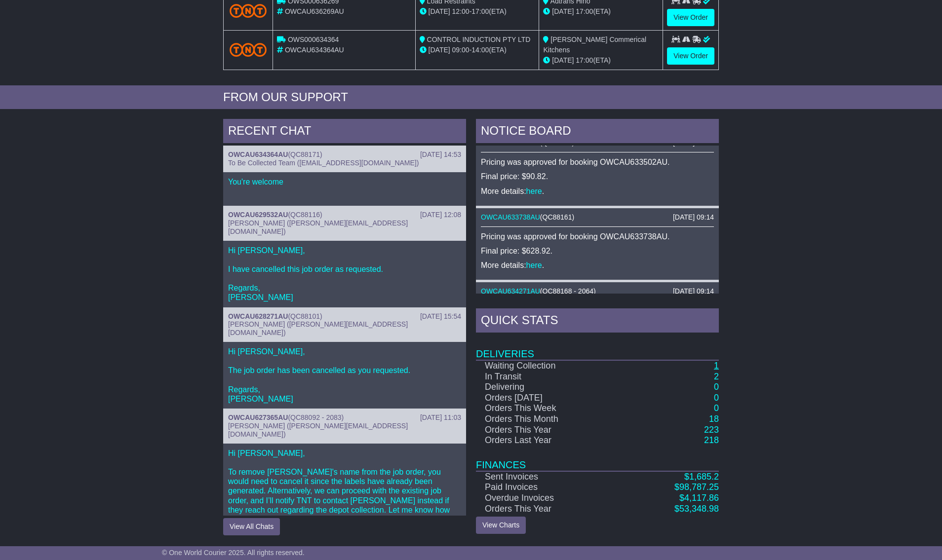 The height and width of the screenshot is (560, 942). I want to click on span: QC88171, so click(305, 154).